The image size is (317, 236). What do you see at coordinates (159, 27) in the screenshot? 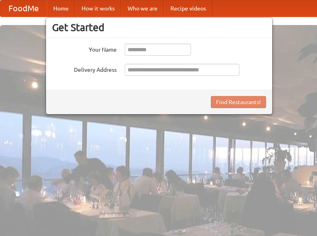
I see `h3: Get Started` at bounding box center [159, 27].